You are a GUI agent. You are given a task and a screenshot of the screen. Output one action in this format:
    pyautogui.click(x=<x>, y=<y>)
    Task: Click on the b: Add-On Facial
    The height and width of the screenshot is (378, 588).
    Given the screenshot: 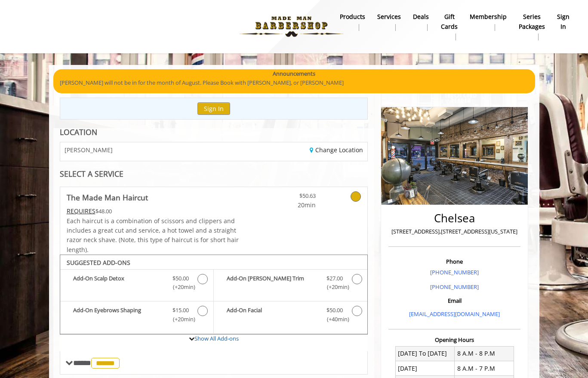 What is the action you would take?
    pyautogui.click(x=272, y=315)
    